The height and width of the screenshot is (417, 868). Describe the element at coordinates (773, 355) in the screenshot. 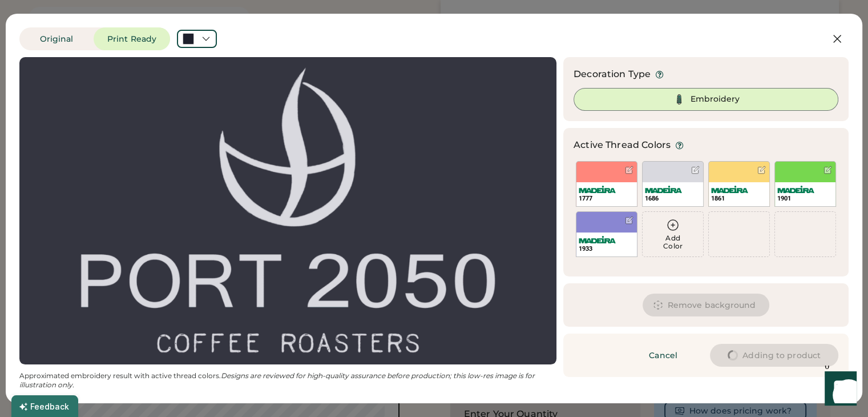

I see `button: Adding to product` at that location.